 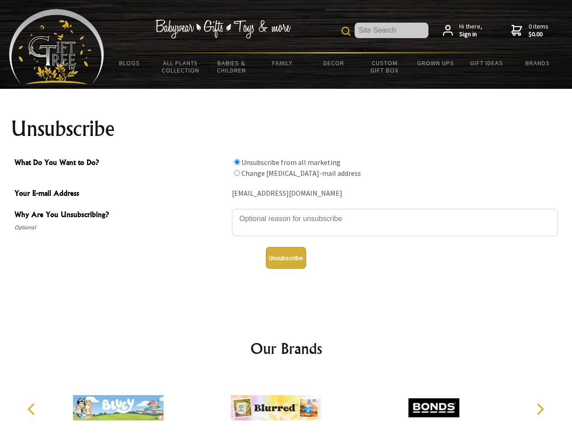 What do you see at coordinates (470, 34) in the screenshot?
I see `strong: Sign in` at bounding box center [470, 34].